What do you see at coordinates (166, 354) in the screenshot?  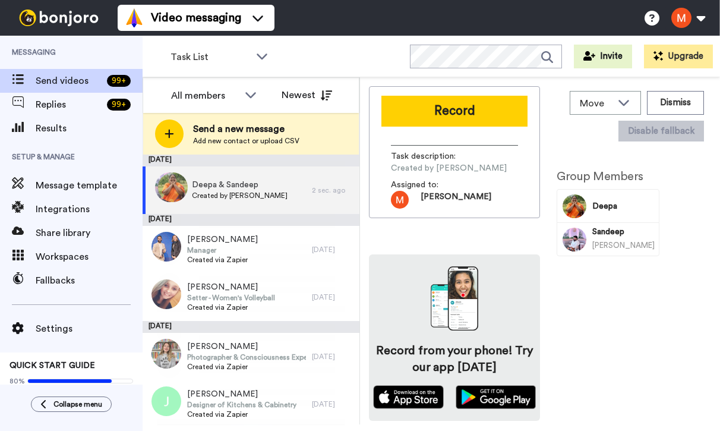 I see `img: f2f8950d-1afe-4cb3-a717-3309eccf8dea.jpg` at bounding box center [166, 354].